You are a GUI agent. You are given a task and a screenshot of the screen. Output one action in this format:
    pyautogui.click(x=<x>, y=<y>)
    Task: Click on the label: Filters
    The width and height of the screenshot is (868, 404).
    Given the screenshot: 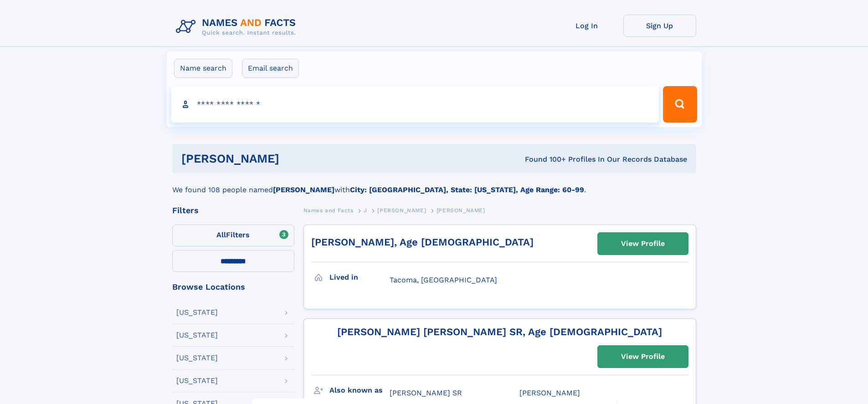 What is the action you would take?
    pyautogui.click(x=233, y=235)
    